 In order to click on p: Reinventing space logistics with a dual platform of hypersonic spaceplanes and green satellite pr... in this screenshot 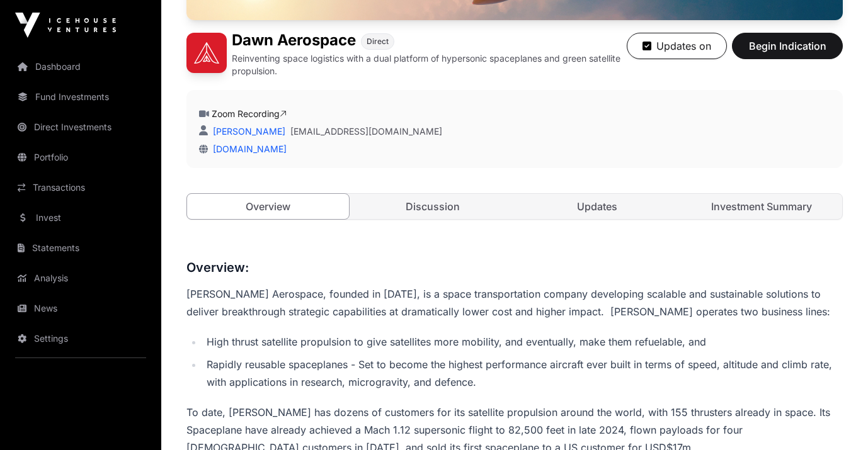, I will do `click(429, 65)`.